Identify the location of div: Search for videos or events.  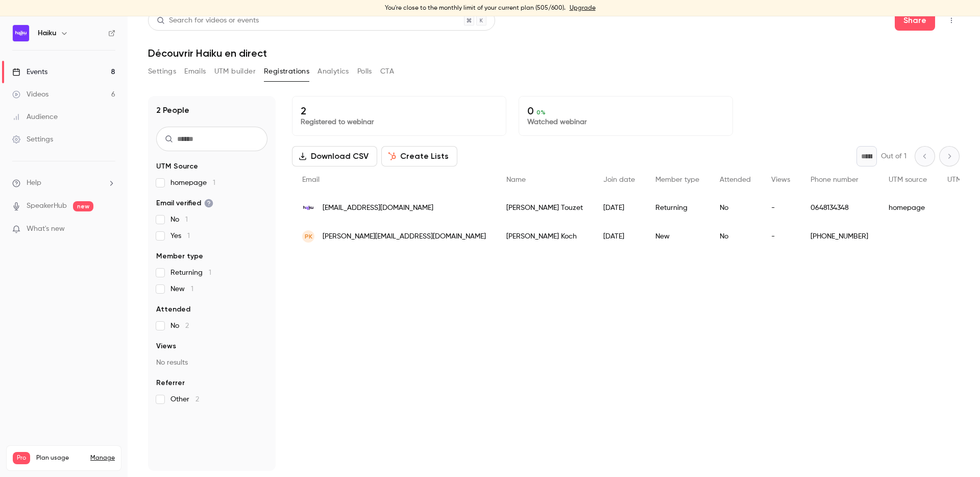
(208, 20).